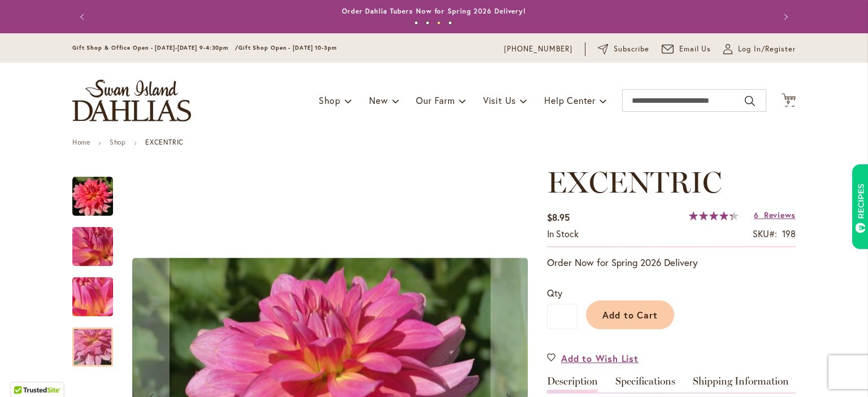 The height and width of the screenshot is (397, 868). Describe the element at coordinates (671, 263) in the screenshot. I see `p: Order Now for Spring 2026 Delivery` at that location.